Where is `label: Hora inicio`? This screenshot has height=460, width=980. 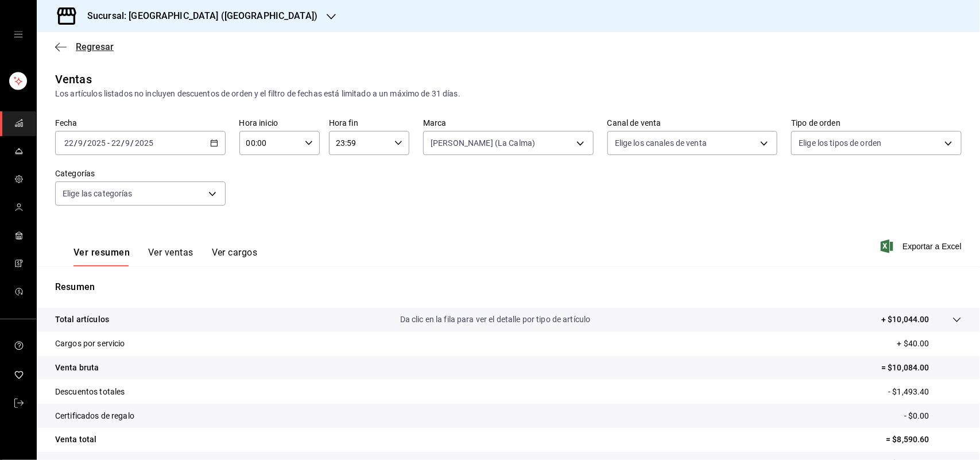
label: Hora inicio is located at coordinates (280, 124).